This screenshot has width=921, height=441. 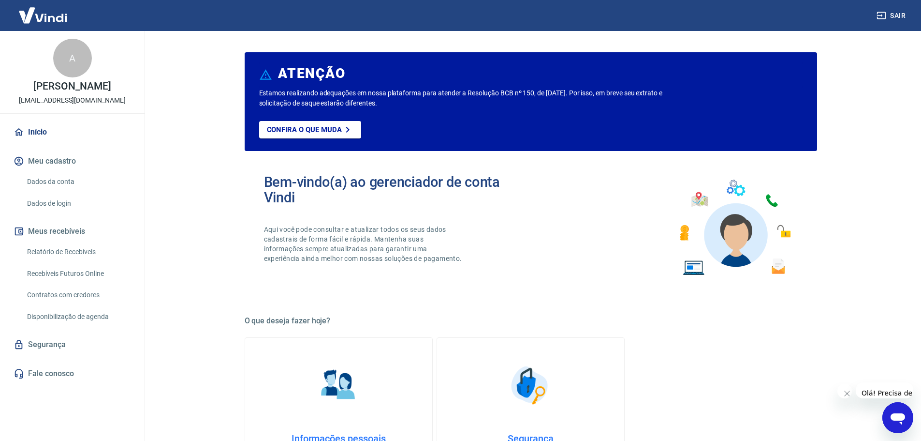 What do you see at coordinates (78, 181) in the screenshot?
I see `a: Dados da conta` at bounding box center [78, 181].